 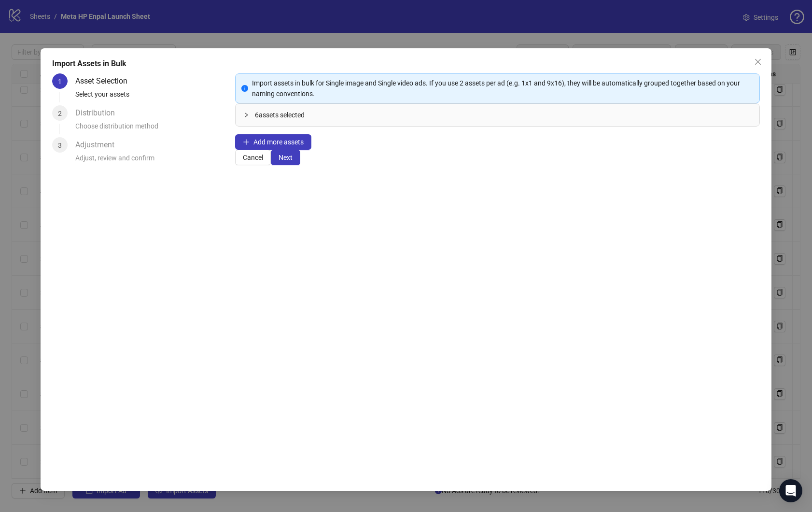 I want to click on span: 3, so click(x=60, y=145).